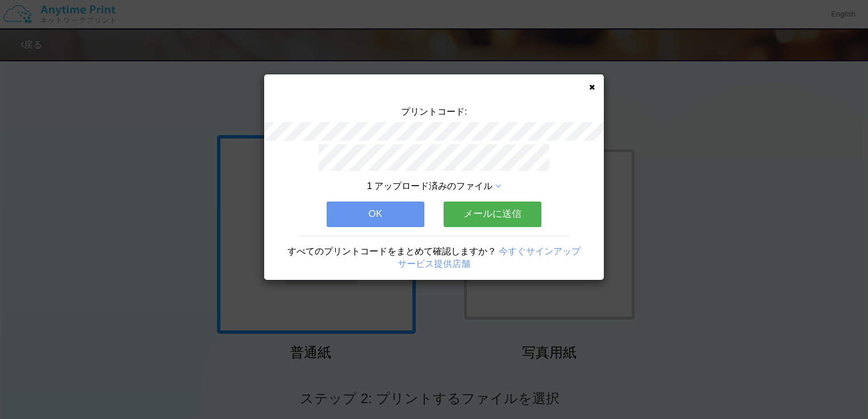 The image size is (868, 419). What do you see at coordinates (430, 186) in the screenshot?
I see `span: 1 アップロード済みのファイル` at bounding box center [430, 186].